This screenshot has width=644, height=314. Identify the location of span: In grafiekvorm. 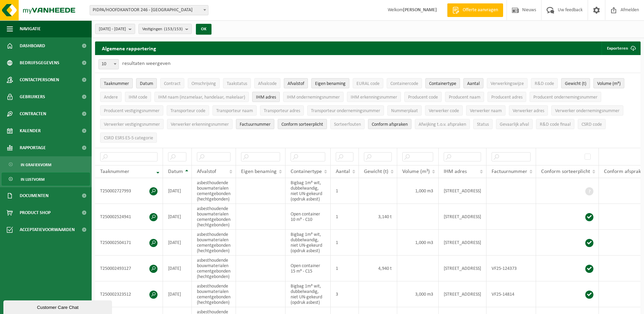
(36, 165).